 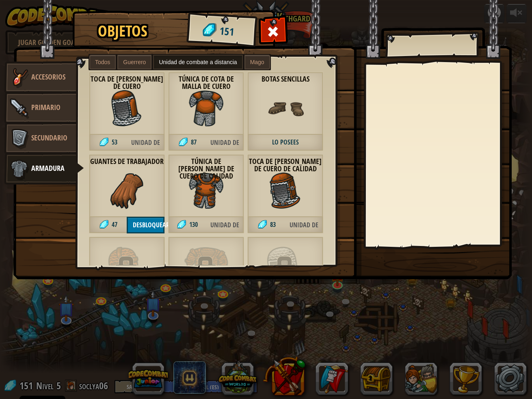 What do you see at coordinates (19, 108) in the screenshot?
I see `img: item-icon-primary.png` at bounding box center [19, 108].